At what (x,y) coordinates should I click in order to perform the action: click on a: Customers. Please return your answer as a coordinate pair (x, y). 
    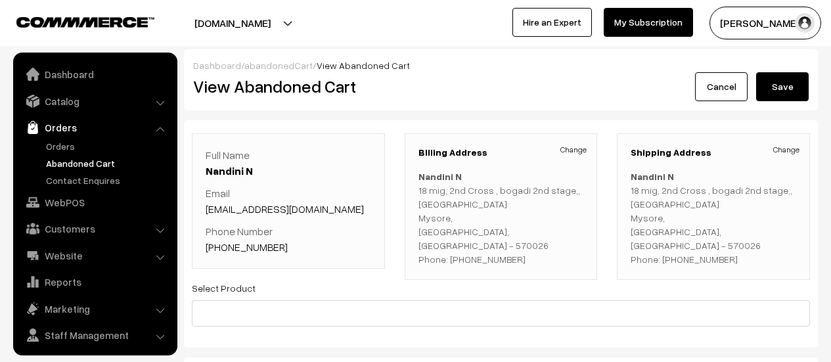
    Looking at the image, I should click on (95, 229).